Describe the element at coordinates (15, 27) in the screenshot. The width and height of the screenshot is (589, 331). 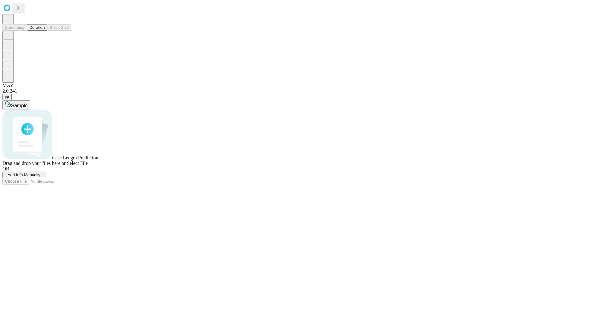
I see `button: Smoothing` at that location.